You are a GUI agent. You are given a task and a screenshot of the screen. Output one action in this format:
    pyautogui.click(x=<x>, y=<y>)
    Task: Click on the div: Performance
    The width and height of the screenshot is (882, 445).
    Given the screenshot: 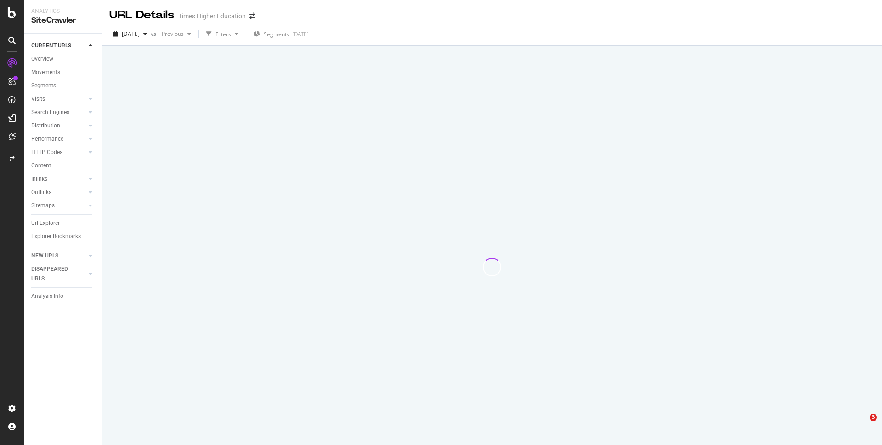 What is the action you would take?
    pyautogui.click(x=47, y=139)
    